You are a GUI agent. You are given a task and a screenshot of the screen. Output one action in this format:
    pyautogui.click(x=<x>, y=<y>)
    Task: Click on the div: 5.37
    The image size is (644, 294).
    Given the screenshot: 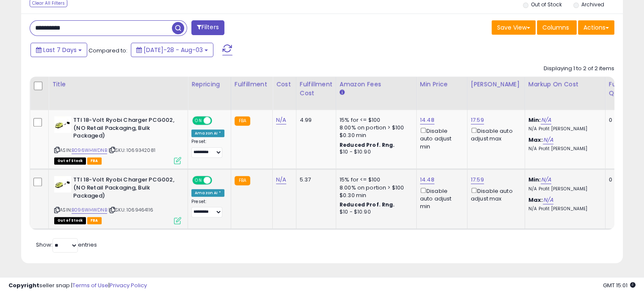 What is the action you would take?
    pyautogui.click(x=315, y=180)
    